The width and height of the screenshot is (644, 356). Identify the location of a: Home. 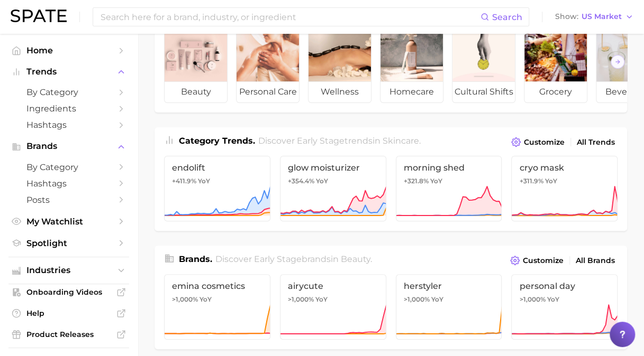
(69, 50).